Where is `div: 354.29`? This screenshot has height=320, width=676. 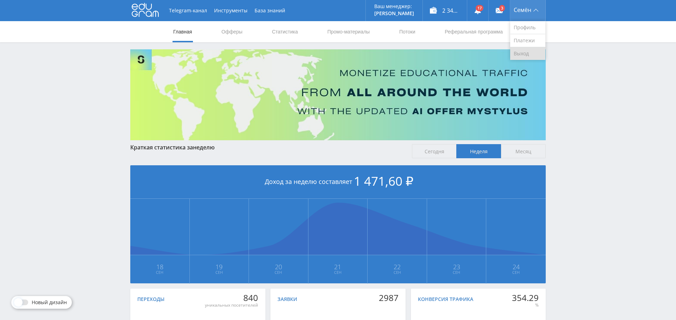 div: 354.29 is located at coordinates (525, 298).